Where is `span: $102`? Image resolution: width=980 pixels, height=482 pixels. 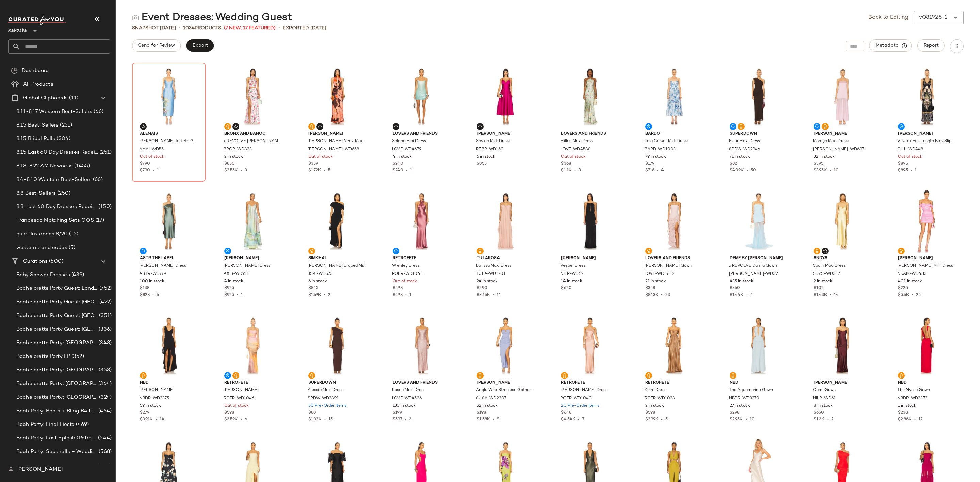
span: $102 is located at coordinates (819, 289).